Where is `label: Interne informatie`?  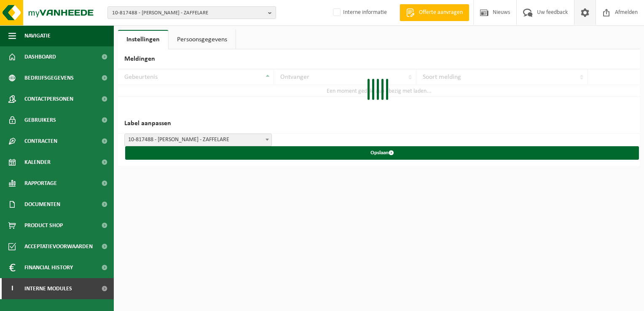 label: Interne informatie is located at coordinates (359, 13).